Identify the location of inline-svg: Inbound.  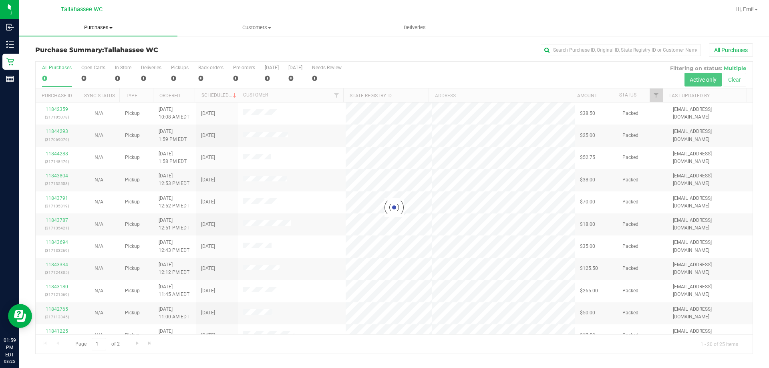
(10, 27).